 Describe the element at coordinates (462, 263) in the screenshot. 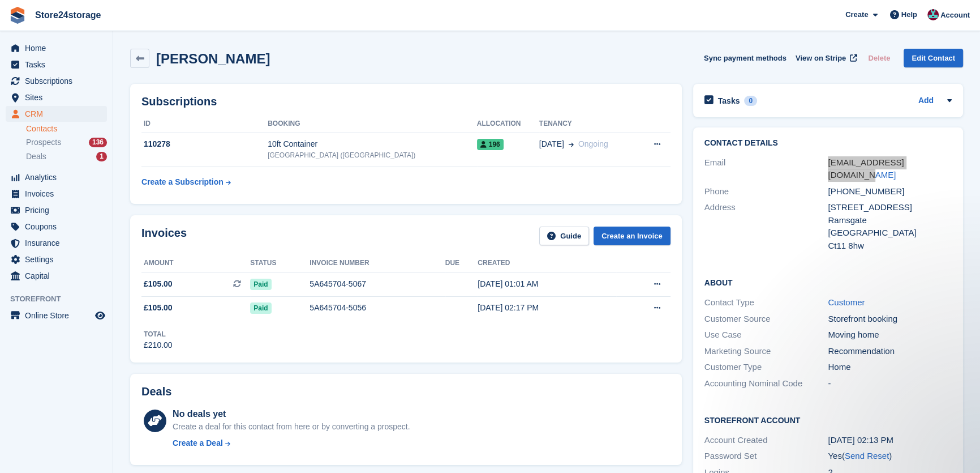

I see `th: Due` at that location.